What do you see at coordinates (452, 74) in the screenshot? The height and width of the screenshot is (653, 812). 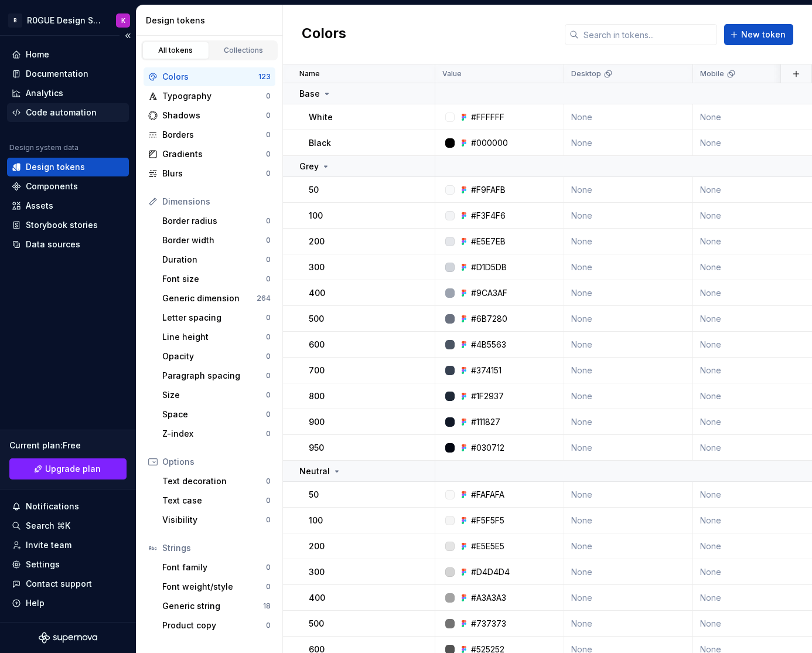 I see `p: Value` at bounding box center [452, 74].